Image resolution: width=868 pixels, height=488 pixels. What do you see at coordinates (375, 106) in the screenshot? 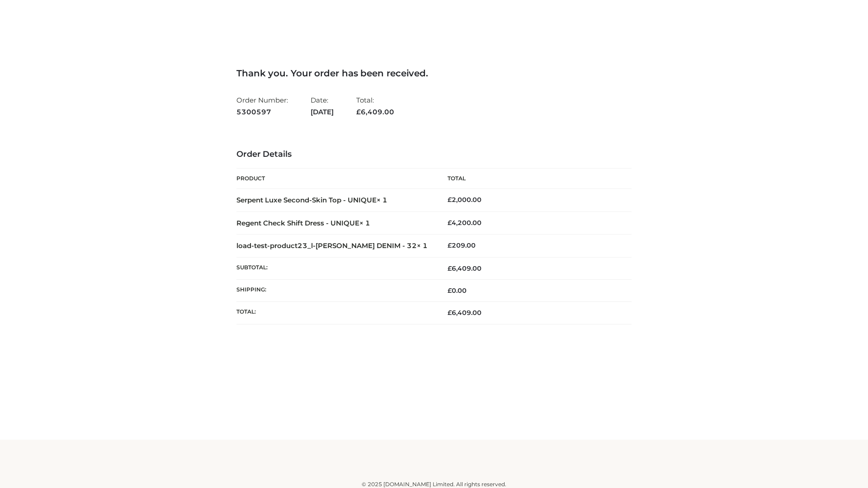
I see `li: Total:` at bounding box center [375, 106].